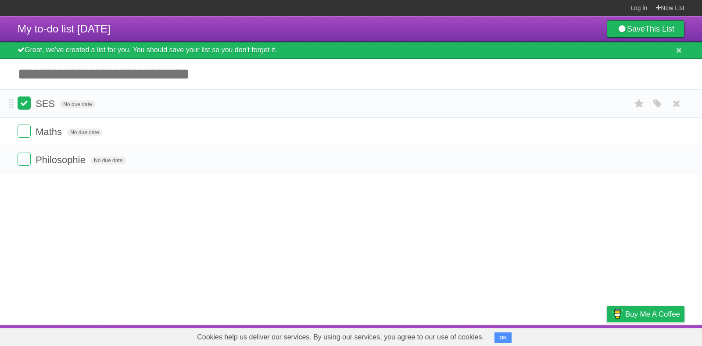 This screenshot has height=346, width=702. I want to click on a: Terms, so click(575, 336).